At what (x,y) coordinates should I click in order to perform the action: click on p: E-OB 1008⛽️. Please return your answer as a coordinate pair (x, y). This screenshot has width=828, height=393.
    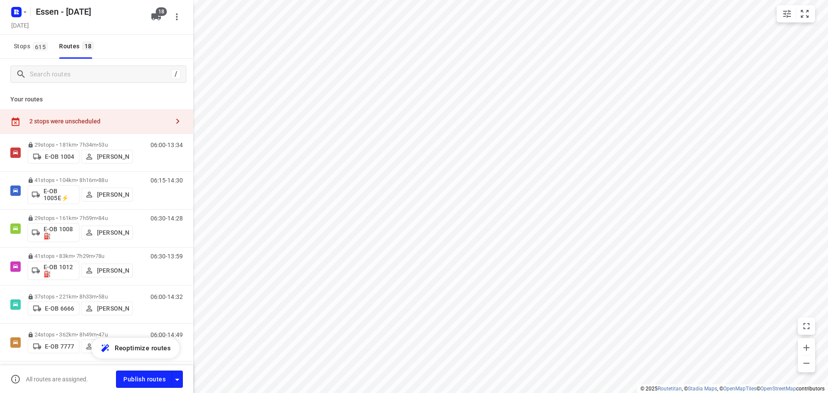
    Looking at the image, I should click on (59, 232).